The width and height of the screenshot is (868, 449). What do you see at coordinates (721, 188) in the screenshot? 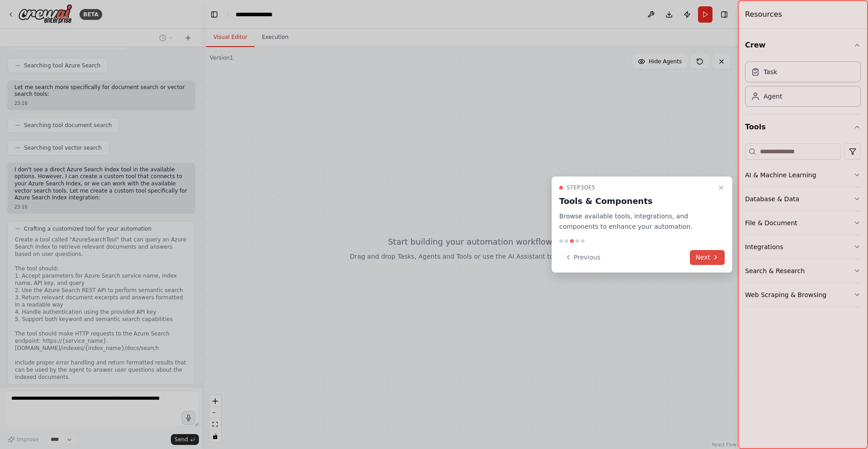
I see `button: Close walkthrough` at bounding box center [721, 188].